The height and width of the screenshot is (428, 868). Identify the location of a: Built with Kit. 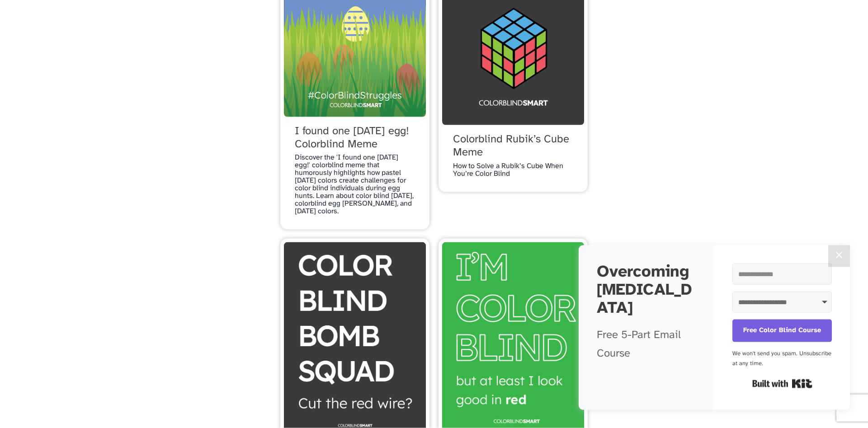
(782, 384).